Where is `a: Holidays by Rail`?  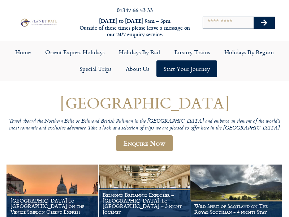 a: Holidays by Rail is located at coordinates (139, 52).